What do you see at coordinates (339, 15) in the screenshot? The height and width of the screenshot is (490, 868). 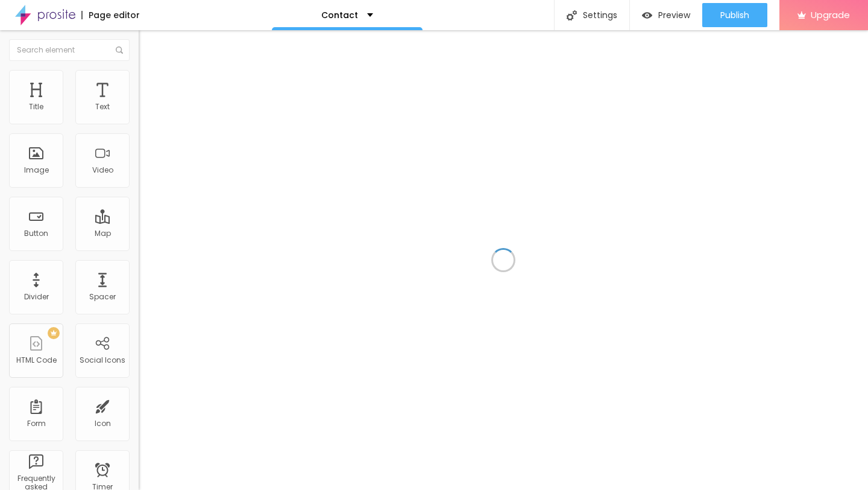 I see `p: Contact` at bounding box center [339, 15].